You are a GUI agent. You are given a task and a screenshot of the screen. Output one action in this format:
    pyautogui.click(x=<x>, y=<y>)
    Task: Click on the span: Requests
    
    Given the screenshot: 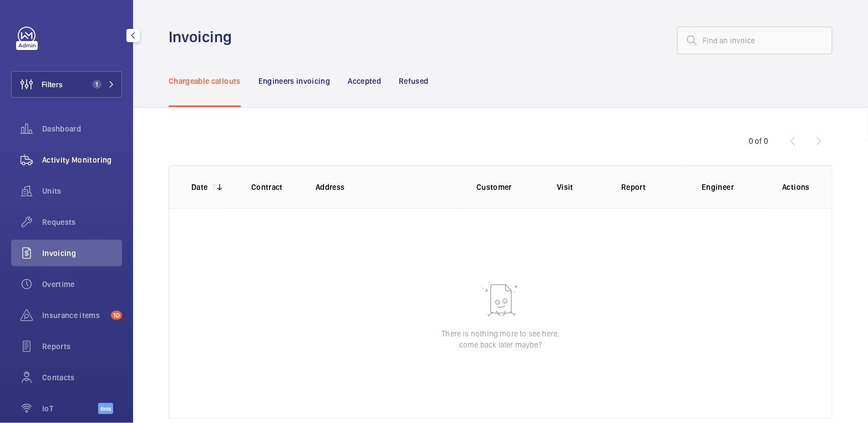 What is the action you would take?
    pyautogui.click(x=82, y=222)
    